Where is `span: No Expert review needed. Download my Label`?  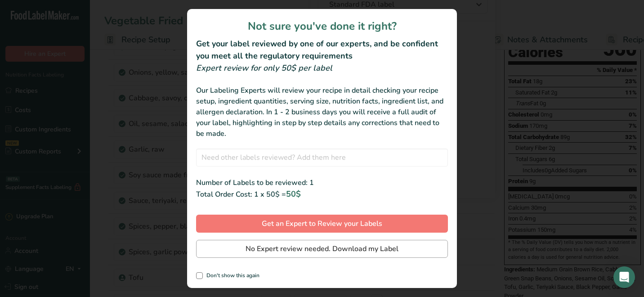
span: No Expert review needed. Download my Label is located at coordinates (322, 248).